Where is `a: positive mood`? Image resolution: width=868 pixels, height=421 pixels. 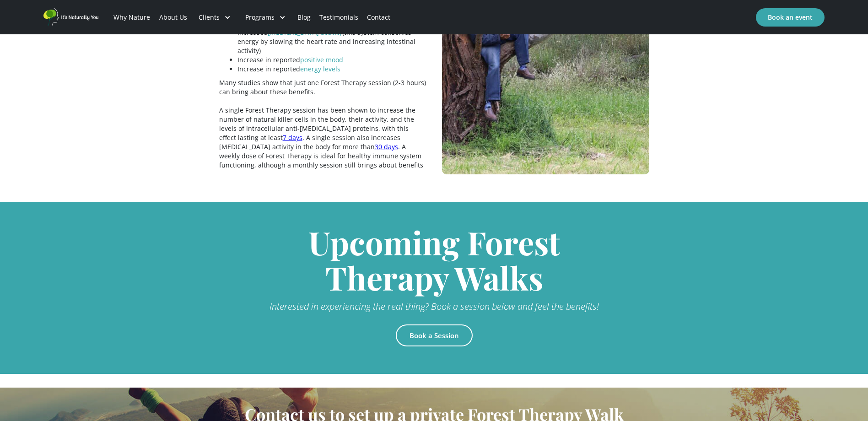
a: positive mood is located at coordinates (321, 60).